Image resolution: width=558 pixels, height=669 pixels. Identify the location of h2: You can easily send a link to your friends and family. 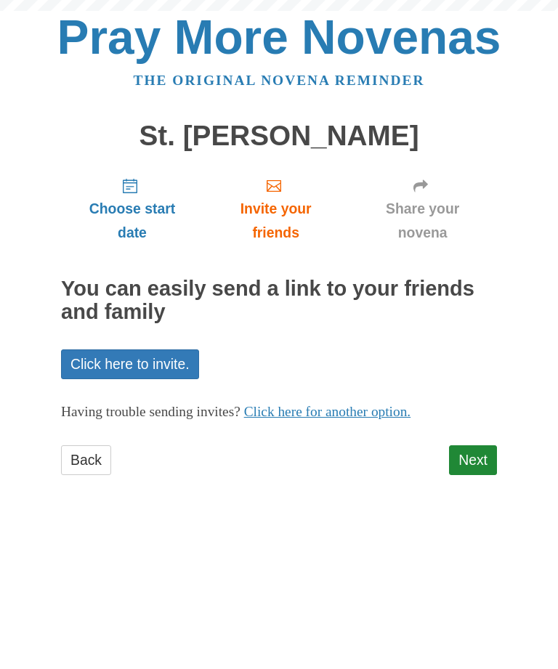
(279, 301).